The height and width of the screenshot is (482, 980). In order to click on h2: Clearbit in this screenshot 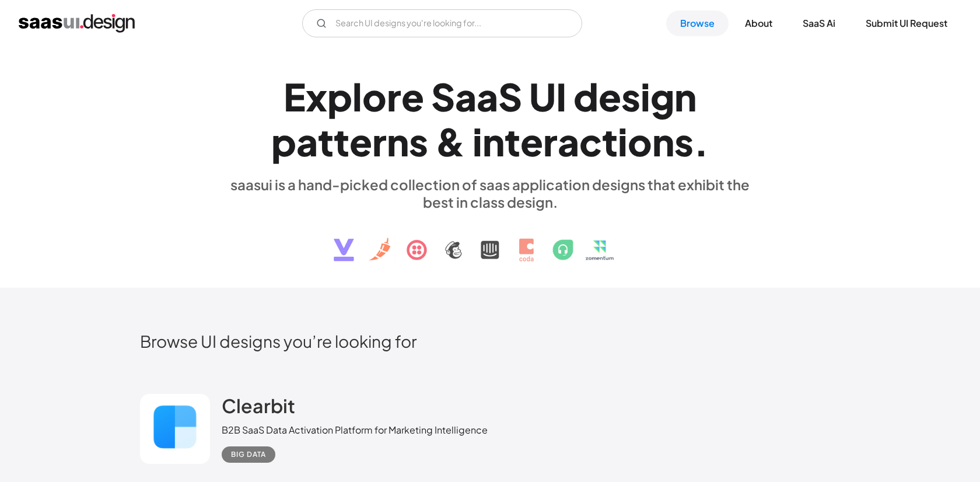, I will do `click(258, 406)`.